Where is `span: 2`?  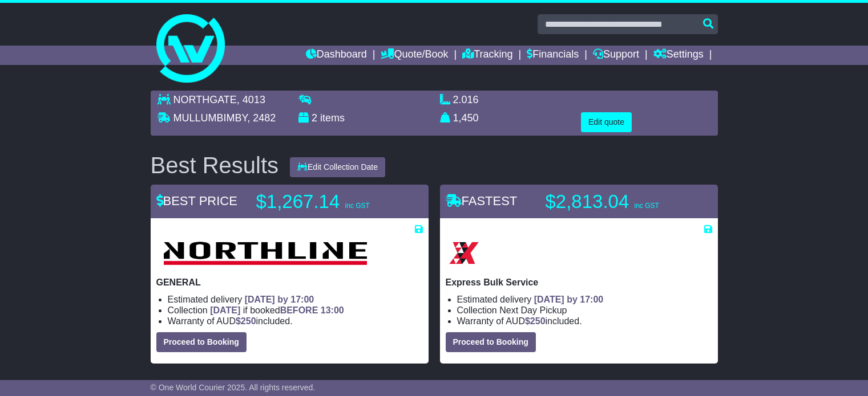
span: 2 is located at coordinates (315, 118).